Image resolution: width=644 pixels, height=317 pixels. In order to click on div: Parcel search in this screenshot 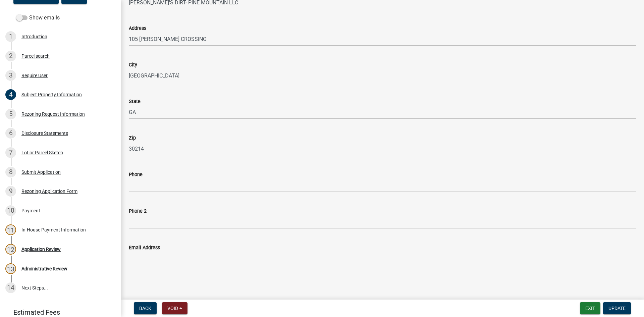, I will do `click(36, 56)`.